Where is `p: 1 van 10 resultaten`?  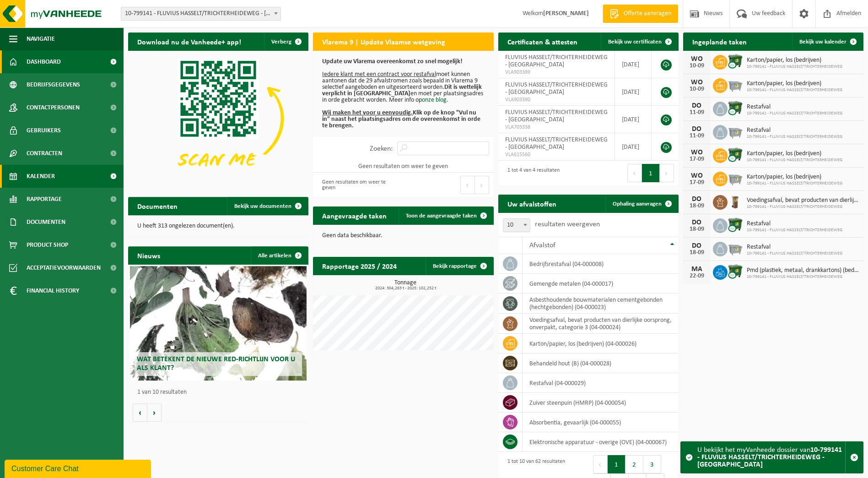 p: 1 van 10 resultaten is located at coordinates (221, 393).